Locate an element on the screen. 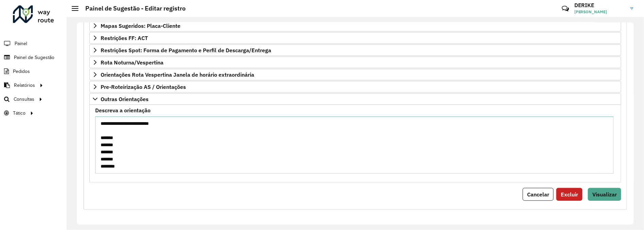  a: Outras Orientações is located at coordinates (355, 99).